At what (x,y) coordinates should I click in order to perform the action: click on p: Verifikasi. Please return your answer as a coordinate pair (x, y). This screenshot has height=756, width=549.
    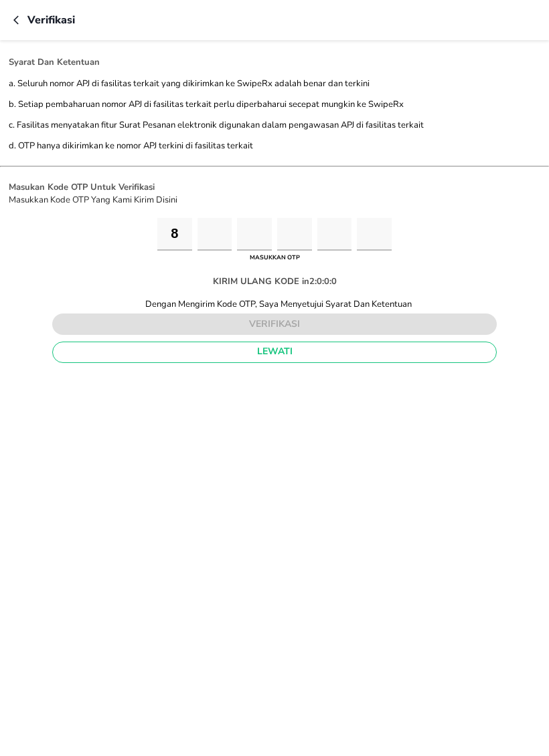
    Looking at the image, I should click on (51, 20).